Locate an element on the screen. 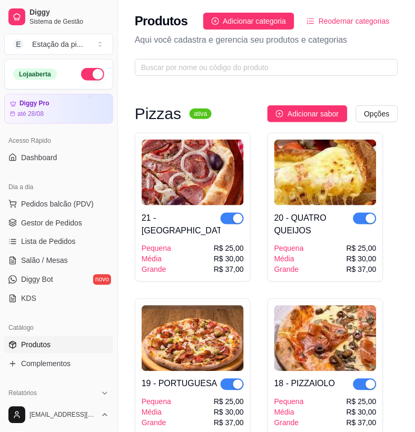  span: Lista de Pedidos is located at coordinates (49, 242).